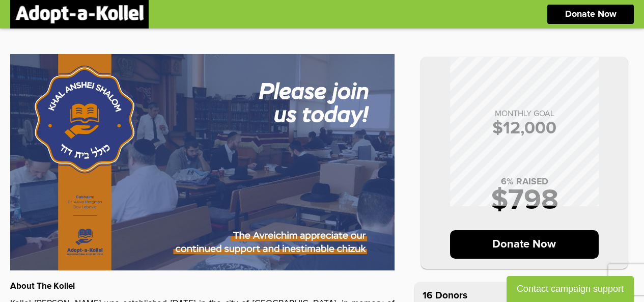 Image resolution: width=644 pixels, height=302 pixels. What do you see at coordinates (451, 295) in the screenshot?
I see `p: Donors` at bounding box center [451, 295].